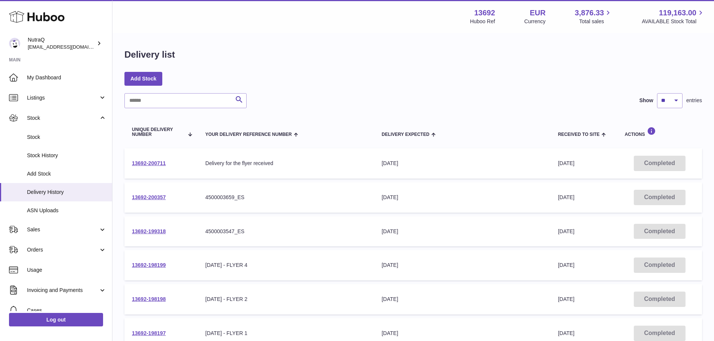  What do you see at coordinates (63, 230) in the screenshot?
I see `span: Sales` at bounding box center [63, 230].